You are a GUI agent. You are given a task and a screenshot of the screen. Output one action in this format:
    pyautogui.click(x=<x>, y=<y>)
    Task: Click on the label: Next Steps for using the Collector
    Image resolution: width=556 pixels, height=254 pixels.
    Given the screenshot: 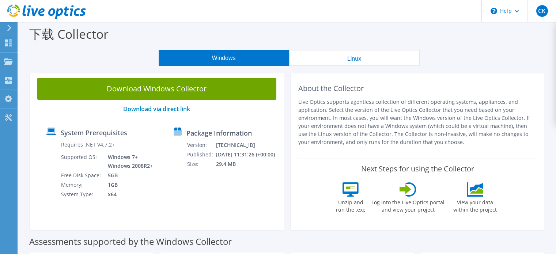 What is the action you would take?
    pyautogui.click(x=417, y=169)
    